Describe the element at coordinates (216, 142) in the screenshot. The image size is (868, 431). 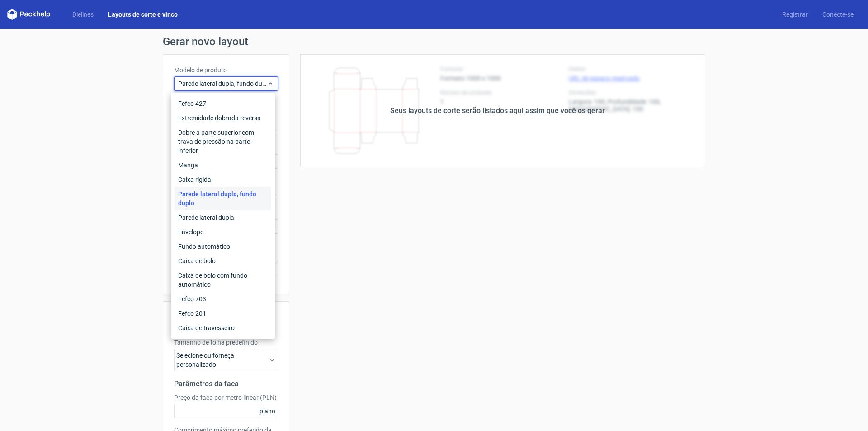
I see `font: Dobre a parte superior com trava de pressão na parte inferior` at that location.